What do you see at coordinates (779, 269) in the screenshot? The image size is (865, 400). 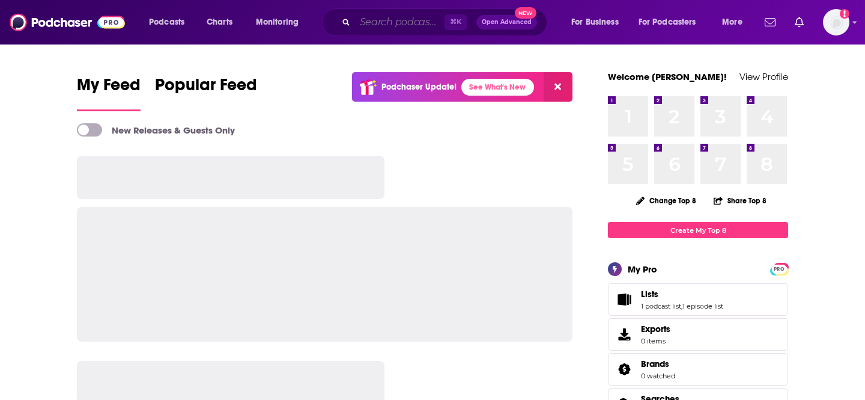 I see `span: PRO` at bounding box center [779, 269].